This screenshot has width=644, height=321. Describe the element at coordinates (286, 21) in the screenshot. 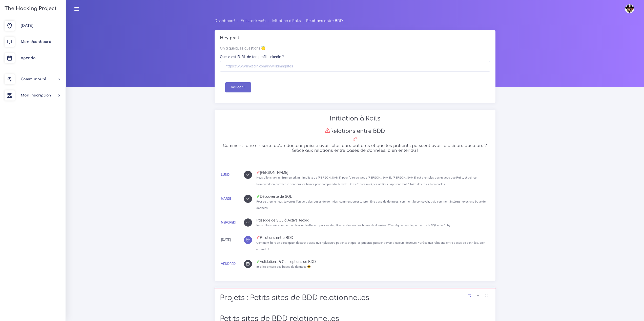

I see `a: Initiation à Rails` at that location.